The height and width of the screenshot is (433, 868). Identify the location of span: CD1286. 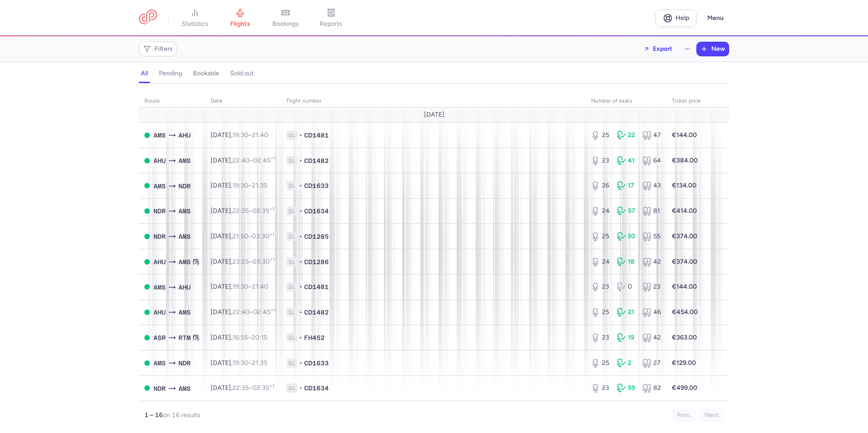
(316, 262).